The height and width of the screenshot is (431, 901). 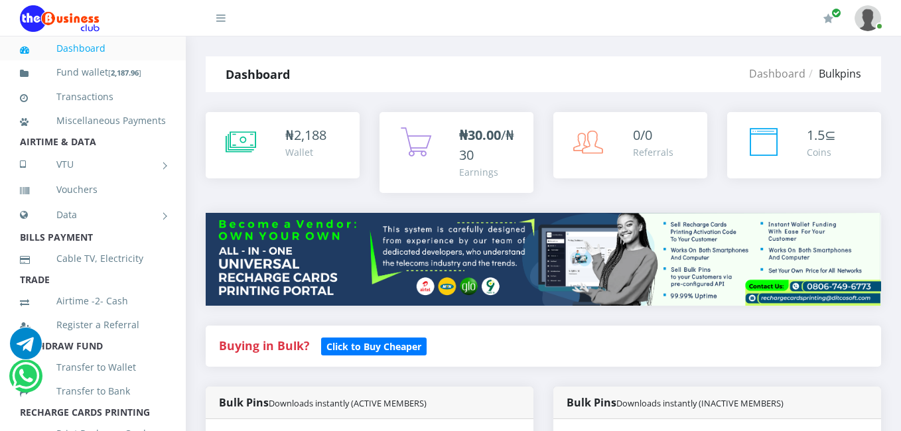 I want to click on a: Miscellaneous Payments, so click(x=93, y=121).